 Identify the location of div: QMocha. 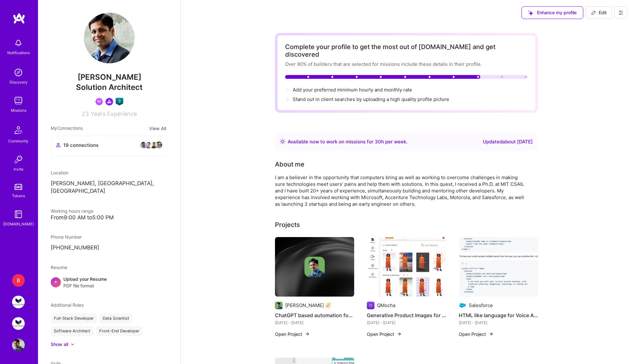
(386, 305).